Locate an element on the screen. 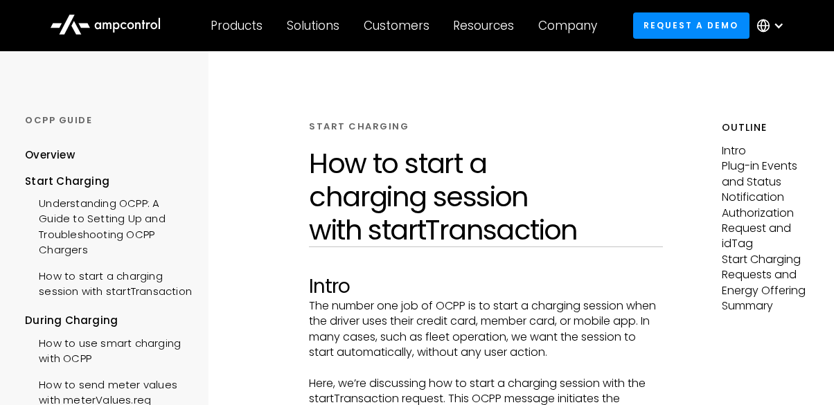 This screenshot has height=405, width=834. div: Understanding OCPP: A Guide to Setting Up and Troubleshooting OCPP Chargers is located at coordinates (108, 225).